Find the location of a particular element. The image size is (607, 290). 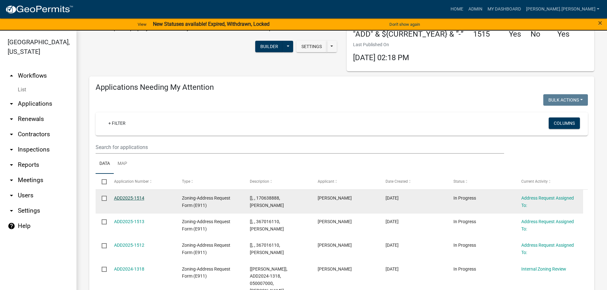

span: [], , 367016110, Marlene Bellanger is located at coordinates (267, 249).